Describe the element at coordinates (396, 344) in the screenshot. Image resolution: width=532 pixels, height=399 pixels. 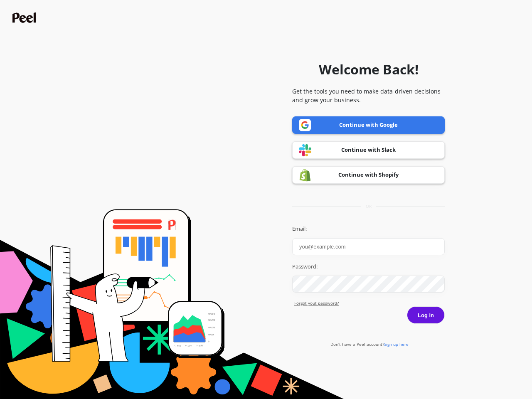
I see `span: Sign up here` at that location.